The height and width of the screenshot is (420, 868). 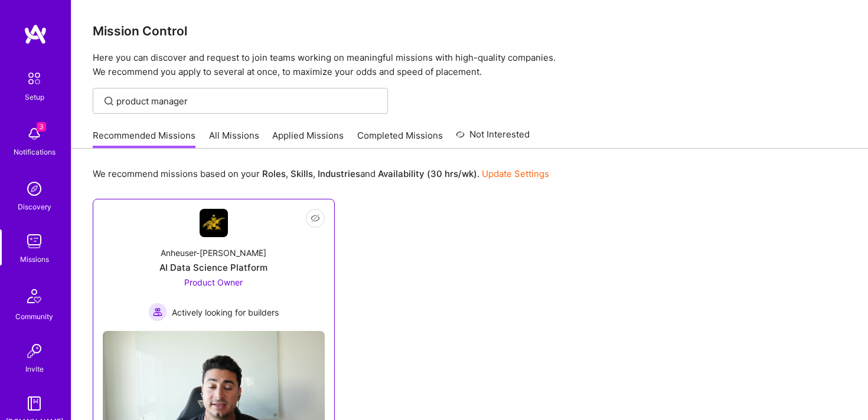 I want to click on p: Here you can discover and request to join teams working on meaningful missions with high-quality ..., so click(x=469, y=65).